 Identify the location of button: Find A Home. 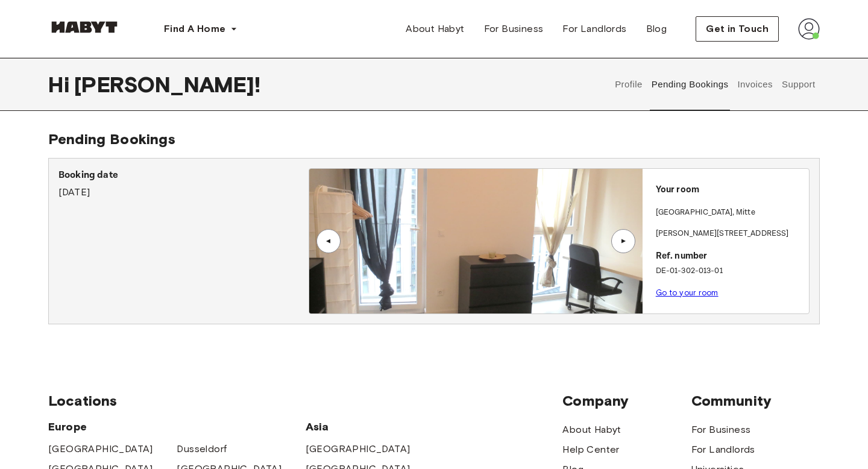
(201, 29).